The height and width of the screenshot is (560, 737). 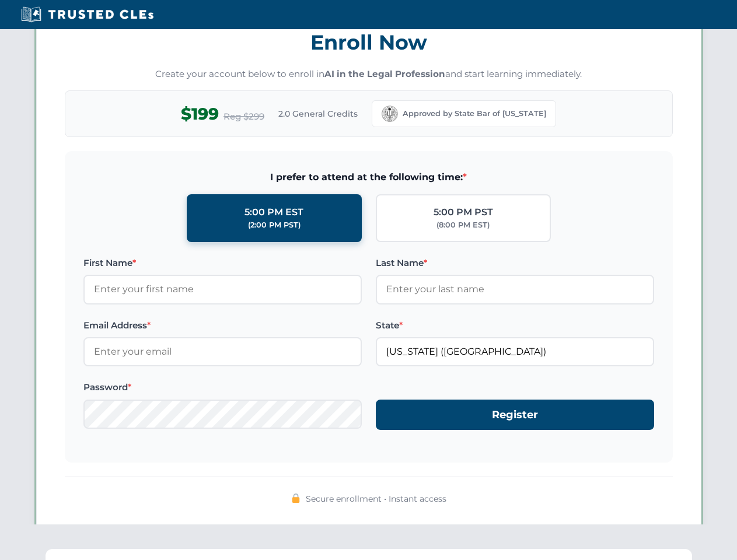 What do you see at coordinates (273, 212) in the screenshot?
I see `div: 5:00 PM EST` at bounding box center [273, 212].